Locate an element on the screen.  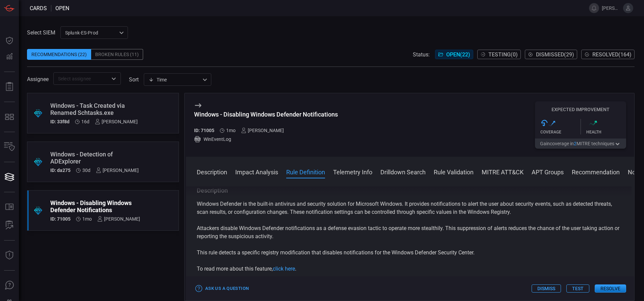
button: Rule Definition is located at coordinates (305, 172).